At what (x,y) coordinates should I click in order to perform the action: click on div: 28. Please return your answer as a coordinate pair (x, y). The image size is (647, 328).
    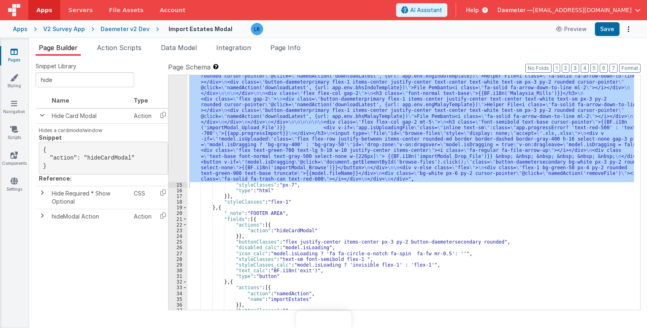
    Looking at the image, I should click on (178, 259).